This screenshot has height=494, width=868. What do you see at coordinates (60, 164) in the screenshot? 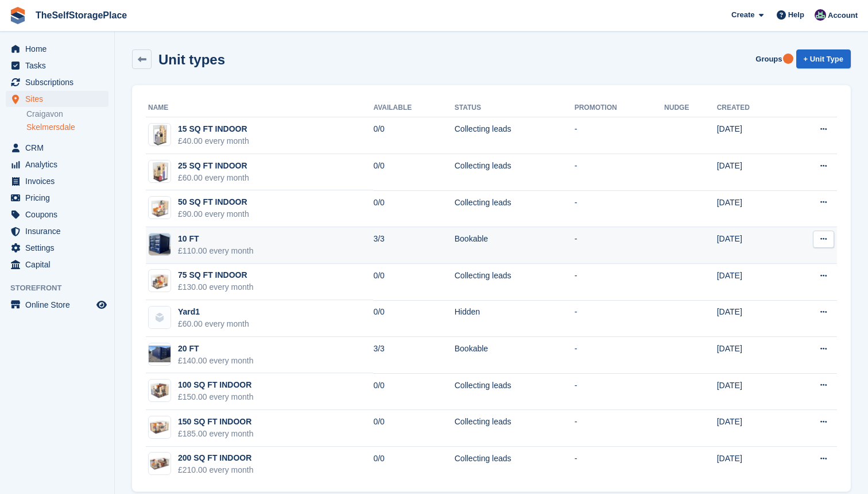
I see `span: Analytics` at bounding box center [60, 164].